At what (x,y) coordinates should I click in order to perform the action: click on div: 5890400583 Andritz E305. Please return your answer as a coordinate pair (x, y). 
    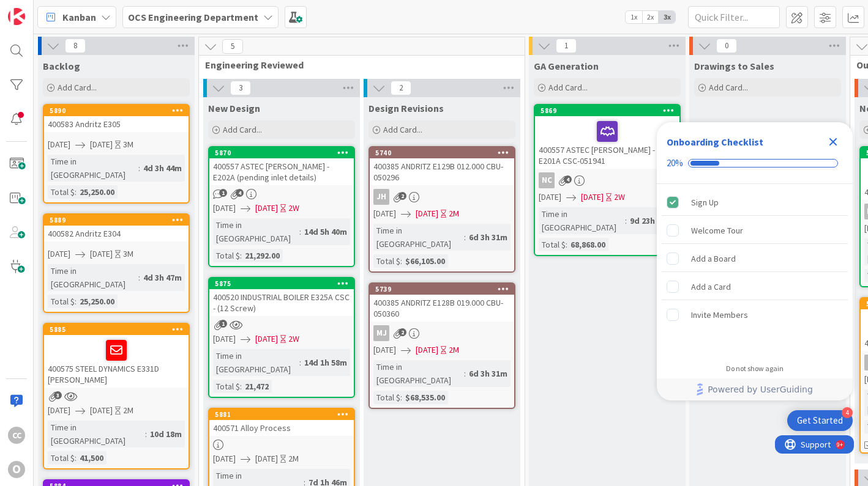
    Looking at the image, I should click on (117, 119).